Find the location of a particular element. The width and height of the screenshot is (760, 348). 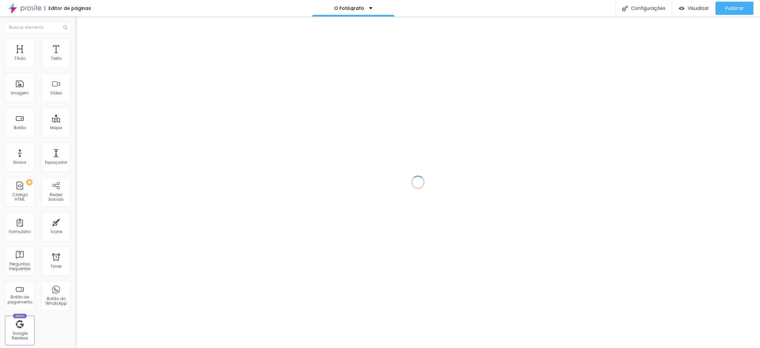

div: Título is located at coordinates (20, 58).